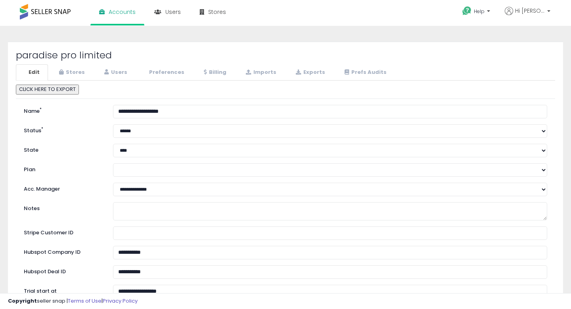 The width and height of the screenshot is (571, 309). Describe the element at coordinates (309, 72) in the screenshot. I see `a: Exports` at that location.